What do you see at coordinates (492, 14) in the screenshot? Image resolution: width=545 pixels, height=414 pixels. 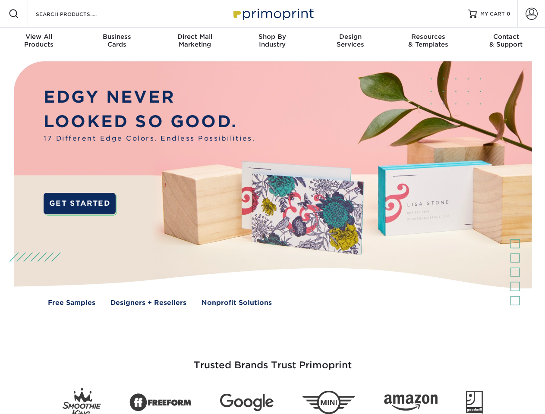 I see `span: MY CART` at bounding box center [492, 14].